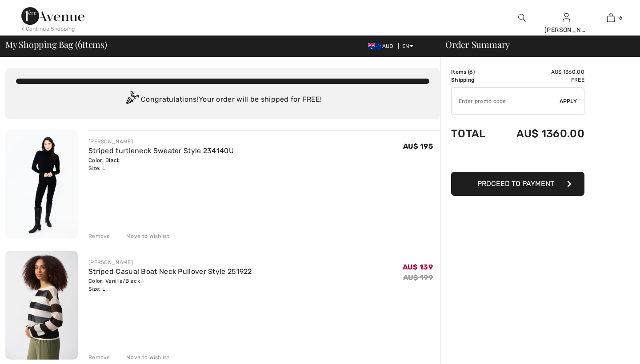 This screenshot has height=364, width=640. Describe the element at coordinates (53, 16) in the screenshot. I see `img: 1ère Avenue` at that location.